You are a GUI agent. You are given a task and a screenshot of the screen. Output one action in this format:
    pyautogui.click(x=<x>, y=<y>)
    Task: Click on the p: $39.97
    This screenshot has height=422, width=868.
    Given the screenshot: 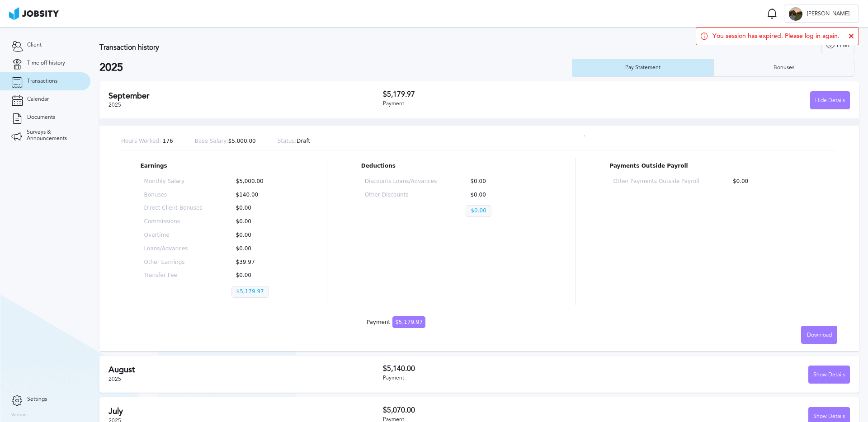 What is the action you would take?
    pyautogui.click(x=261, y=263)
    